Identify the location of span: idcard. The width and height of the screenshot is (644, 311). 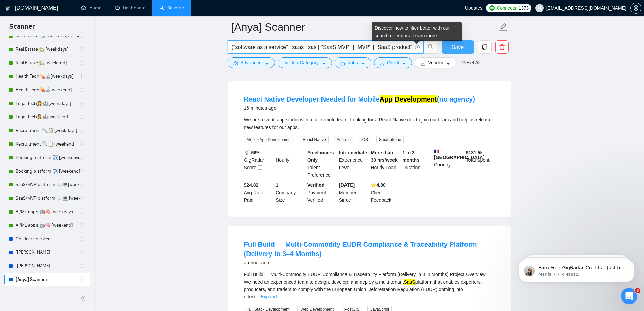
(423, 63).